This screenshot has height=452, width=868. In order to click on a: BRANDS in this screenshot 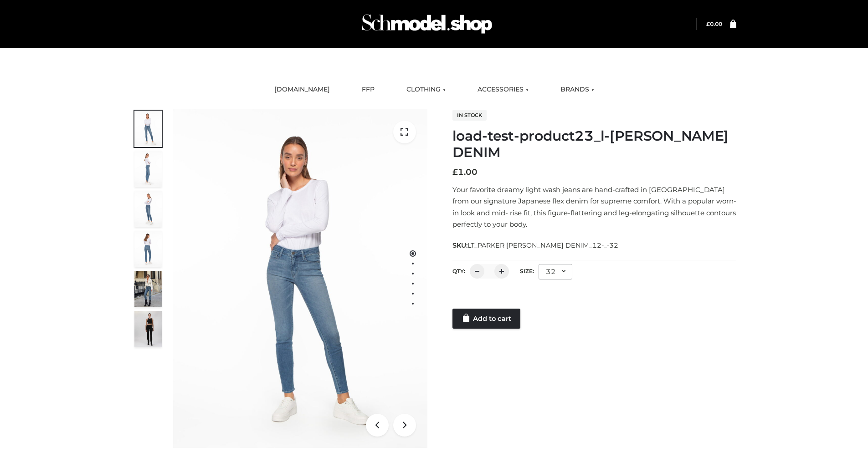, I will do `click(577, 89)`.